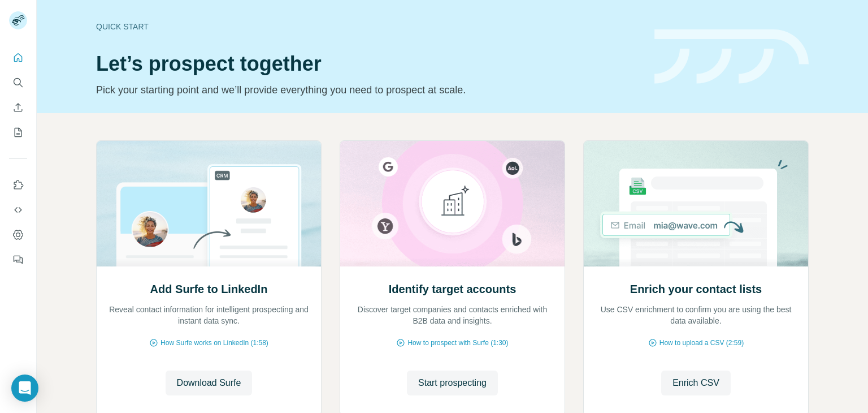 This screenshot has height=413, width=868. Describe the element at coordinates (209, 203) in the screenshot. I see `img: Add Surfe to LinkedIn` at that location.